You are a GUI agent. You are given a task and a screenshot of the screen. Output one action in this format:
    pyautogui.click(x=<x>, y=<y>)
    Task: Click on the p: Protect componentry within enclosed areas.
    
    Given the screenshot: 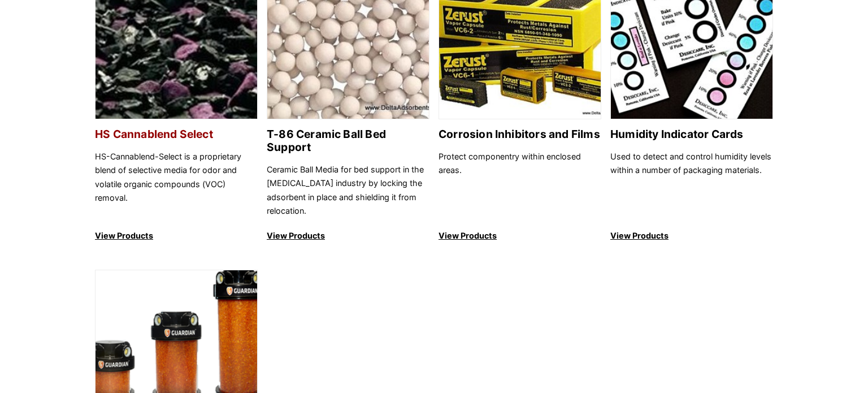 What is the action you would take?
    pyautogui.click(x=520, y=183)
    